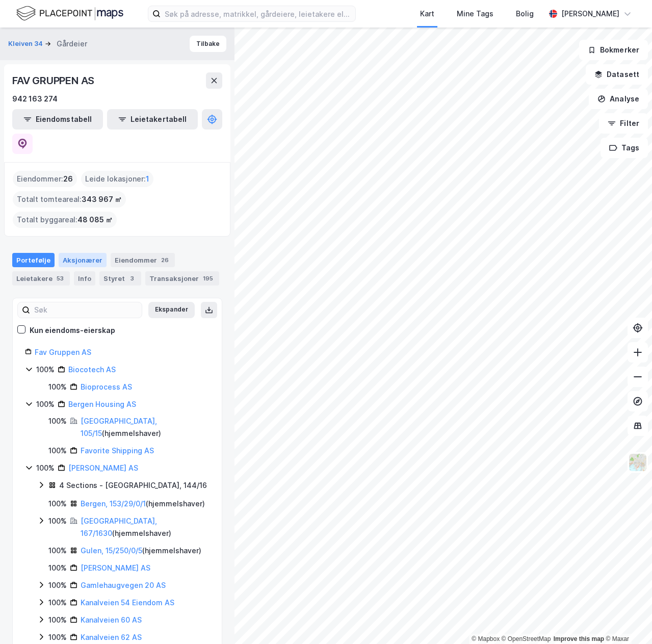 This screenshot has height=644, width=652. I want to click on button: Ekspander, so click(172, 310).